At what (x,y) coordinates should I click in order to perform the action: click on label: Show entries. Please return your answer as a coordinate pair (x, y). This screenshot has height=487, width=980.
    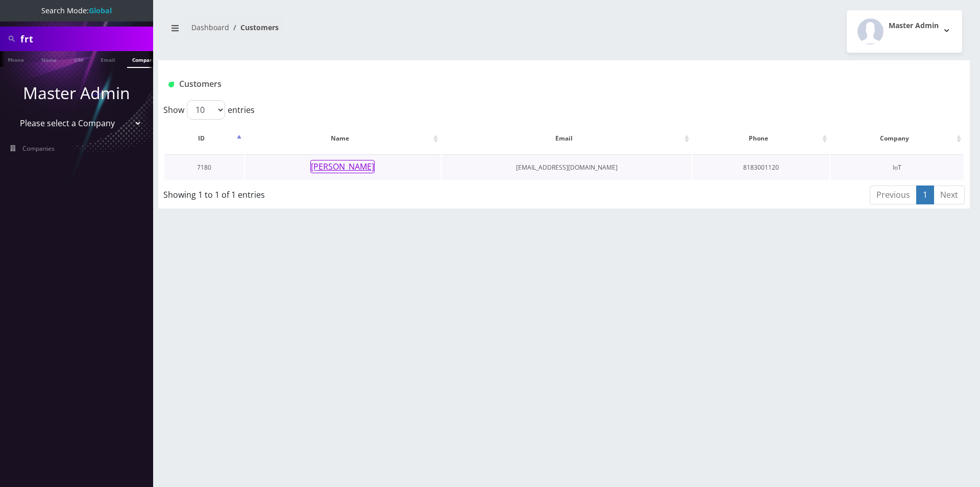
    Looking at the image, I should click on (209, 110).